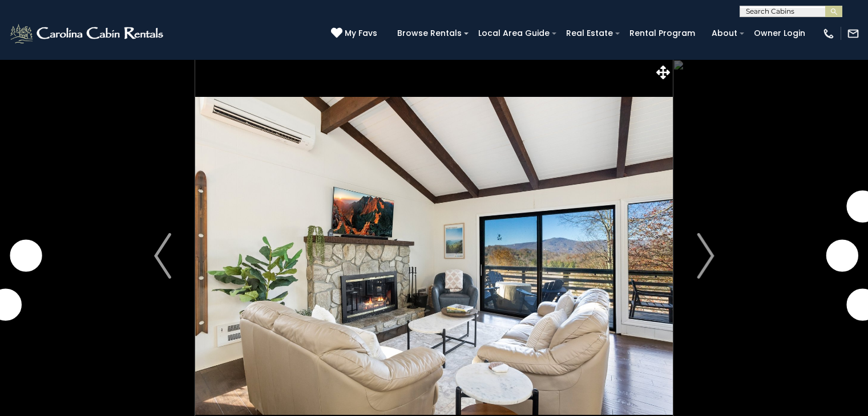 This screenshot has height=416, width=868. Describe the element at coordinates (429, 33) in the screenshot. I see `a: Browse Rentals` at that location.